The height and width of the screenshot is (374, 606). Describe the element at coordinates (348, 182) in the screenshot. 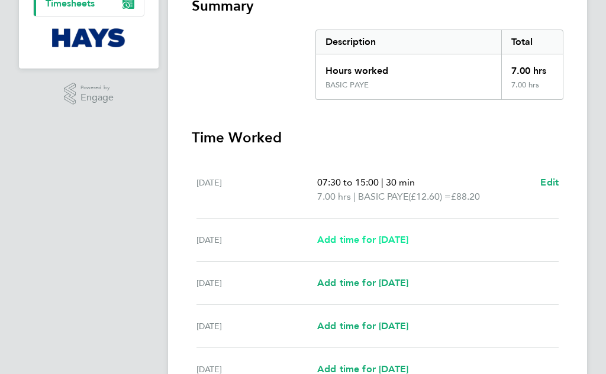

I see `span: 07:30 to 15:00` at that location.